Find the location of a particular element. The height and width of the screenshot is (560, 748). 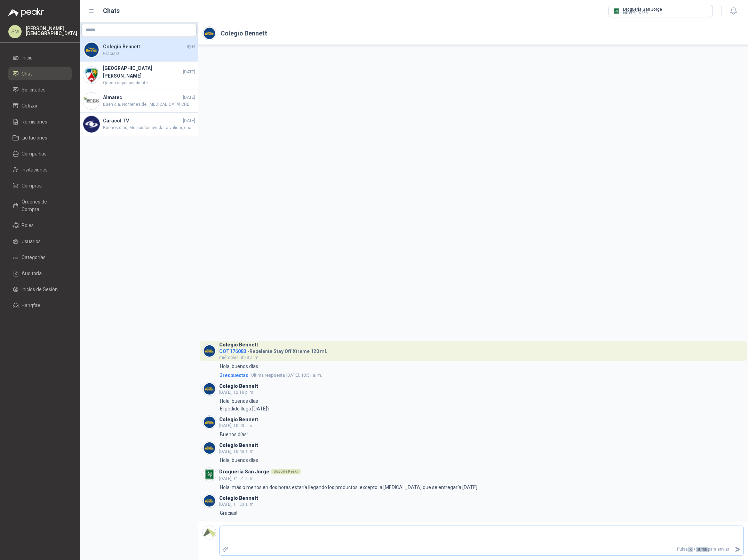

span: Roles is located at coordinates (27, 225).